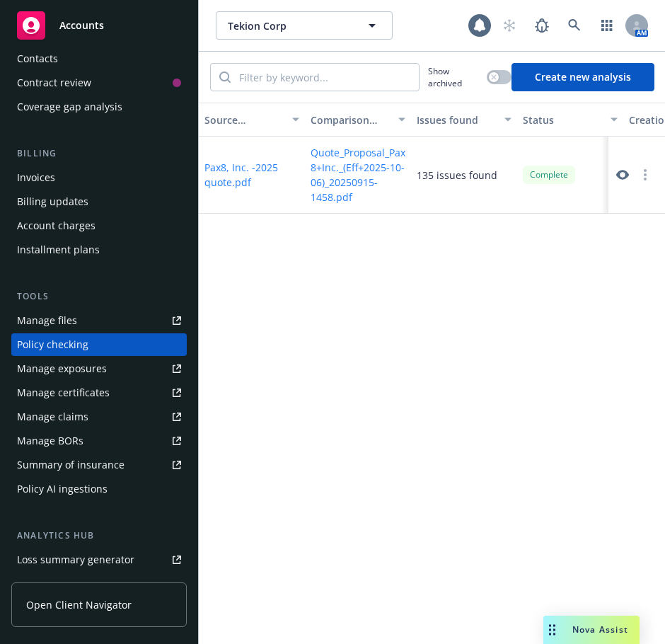  Describe the element at coordinates (71, 465) in the screenshot. I see `div: Summary of insurance` at that location.